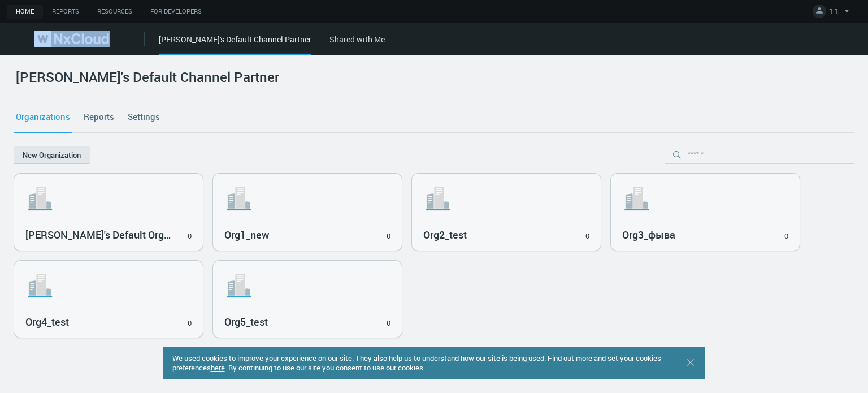 This screenshot has height=393, width=868. Describe the element at coordinates (325, 368) in the screenshot. I see `span: . By continuing to use our site you consent to use our cookies.` at that location.